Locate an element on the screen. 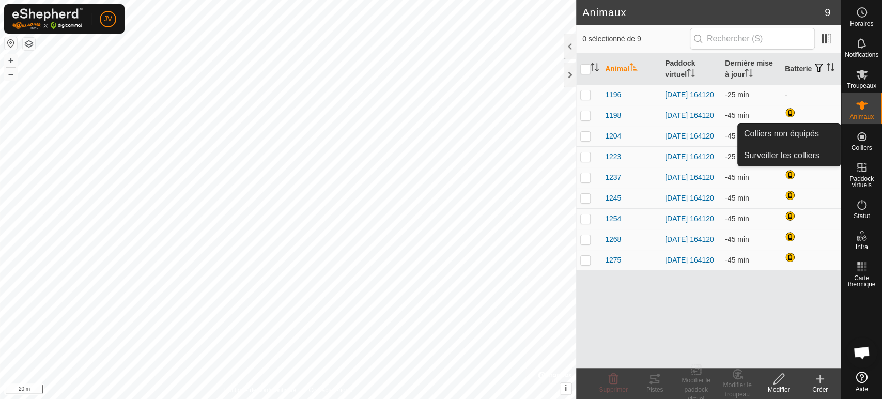 This screenshot has height=399, width=882. div: Open chat is located at coordinates (862, 353).